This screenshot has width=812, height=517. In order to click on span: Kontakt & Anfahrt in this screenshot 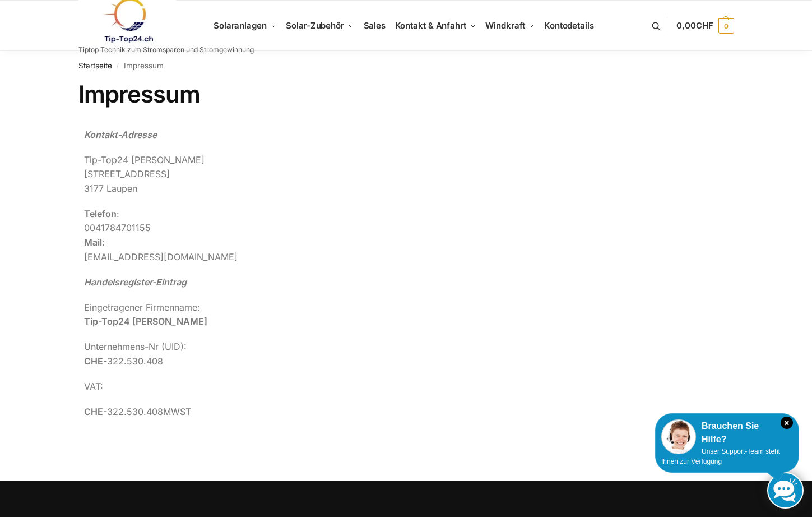, I will do `click(430, 25)`.